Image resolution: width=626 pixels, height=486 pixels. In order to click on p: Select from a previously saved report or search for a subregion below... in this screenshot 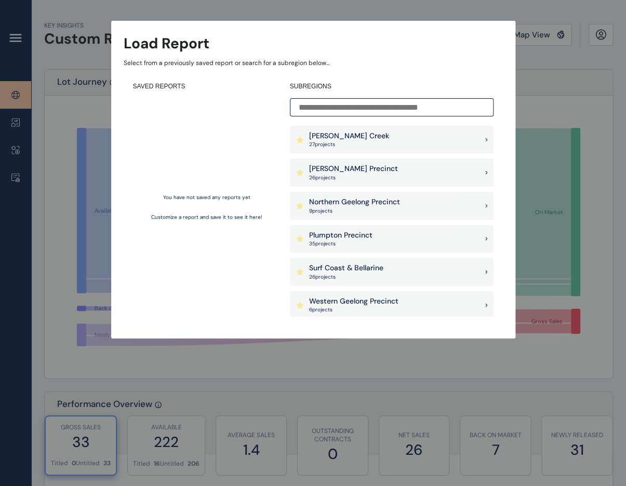, I will do `click(313, 63)`.